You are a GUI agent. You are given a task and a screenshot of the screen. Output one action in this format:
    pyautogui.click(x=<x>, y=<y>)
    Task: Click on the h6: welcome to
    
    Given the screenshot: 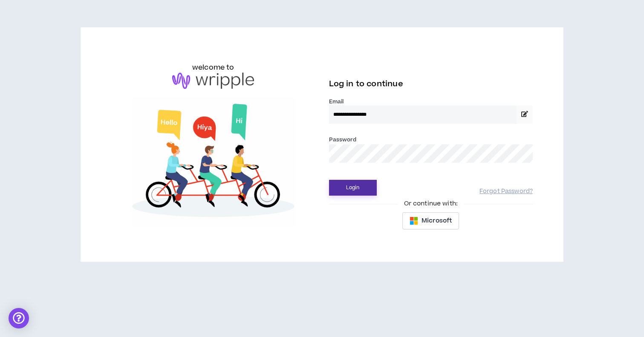 What is the action you would take?
    pyautogui.click(x=213, y=68)
    